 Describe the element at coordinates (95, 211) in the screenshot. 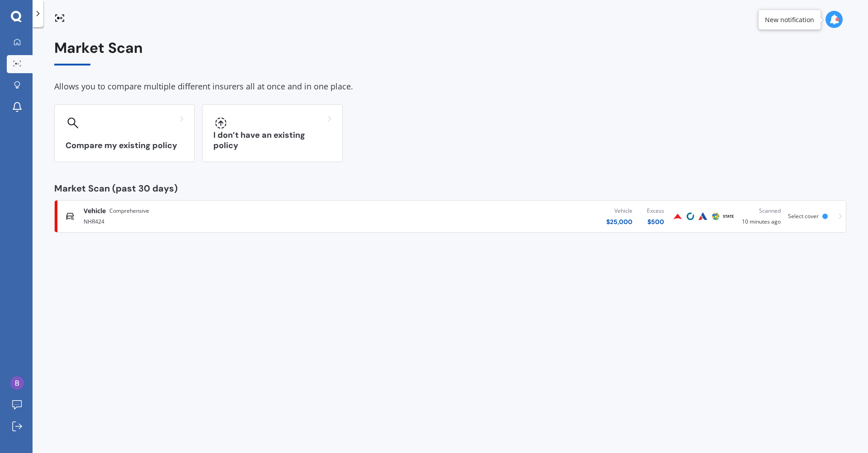

I see `span: Vehicle` at that location.